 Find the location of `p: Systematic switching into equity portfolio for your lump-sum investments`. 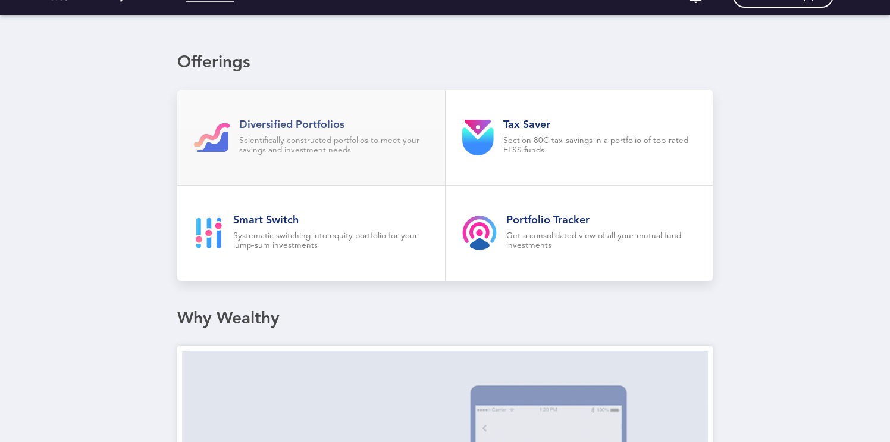

p: Systematic switching into equity portfolio for your lump-sum investments is located at coordinates (331, 241).